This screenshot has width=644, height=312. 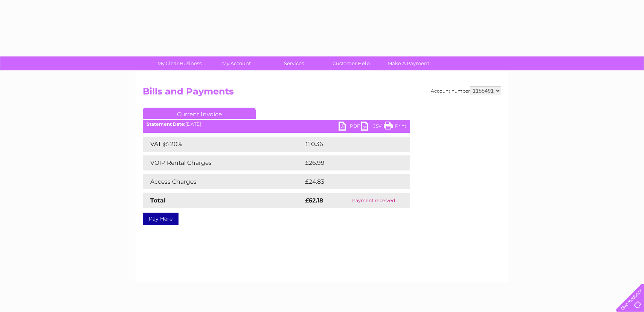 What do you see at coordinates (351, 63) in the screenshot?
I see `a: Customer Help` at bounding box center [351, 63].